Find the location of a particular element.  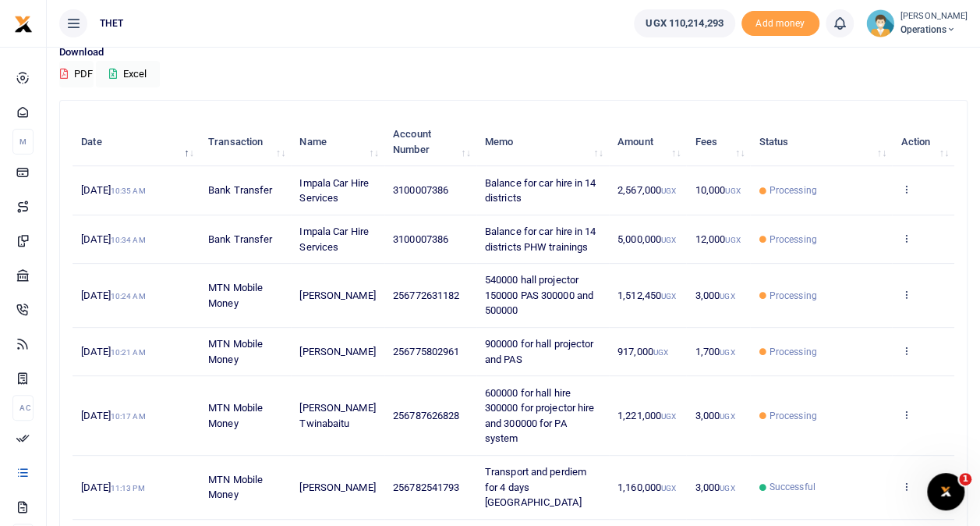

small: 10:24 AM is located at coordinates (128, 296).